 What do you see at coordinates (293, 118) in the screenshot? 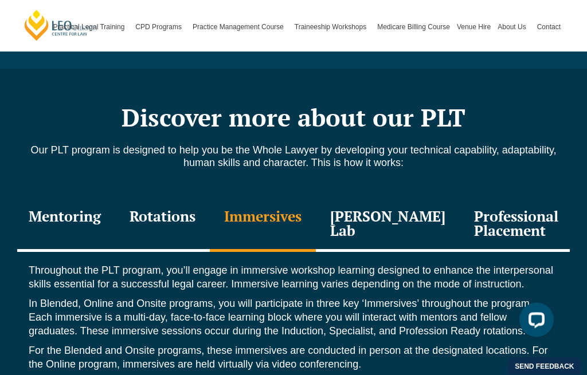
I see `h2: Discover more about our PLT` at bounding box center [293, 118].